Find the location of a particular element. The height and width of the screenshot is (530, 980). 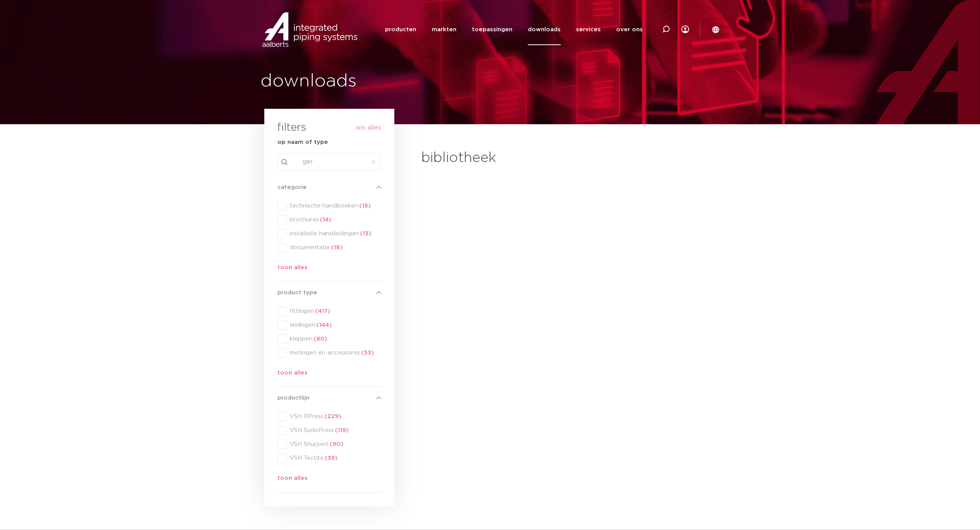

h3: filters is located at coordinates (292, 128).